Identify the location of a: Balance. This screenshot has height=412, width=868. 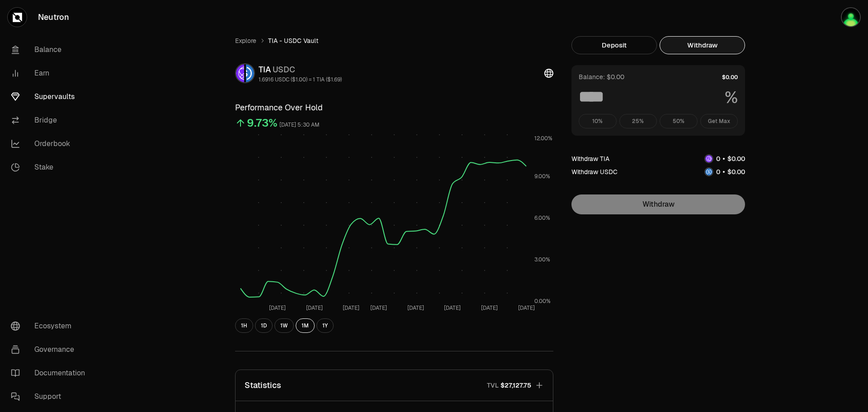
(51, 50).